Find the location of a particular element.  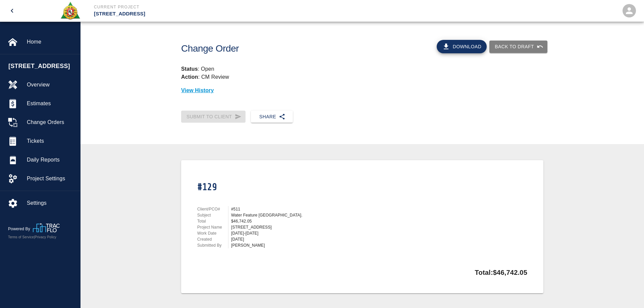

button: Share is located at coordinates (272, 116).